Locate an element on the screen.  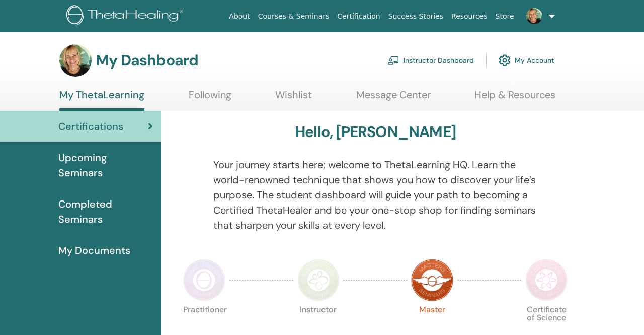
span: Upcoming Seminars is located at coordinates (106, 166).